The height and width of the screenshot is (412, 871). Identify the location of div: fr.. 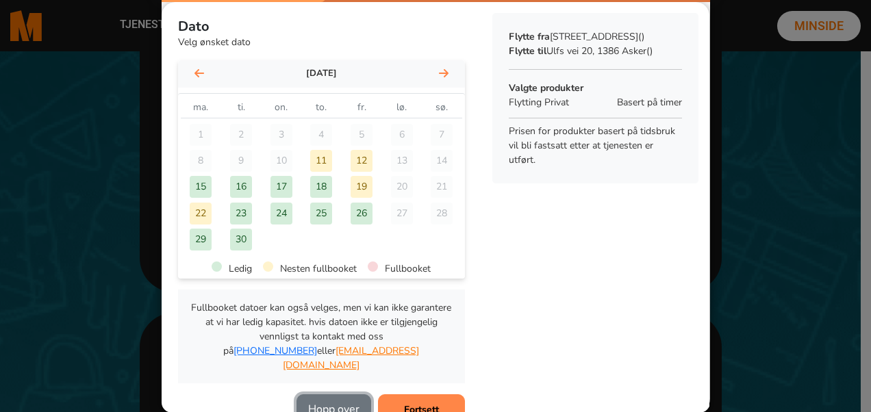
(361, 107).